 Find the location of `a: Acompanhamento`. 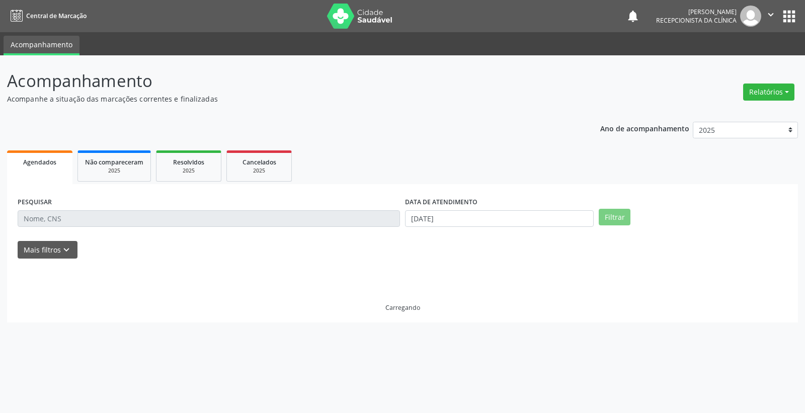

a: Acompanhamento is located at coordinates (41, 45).